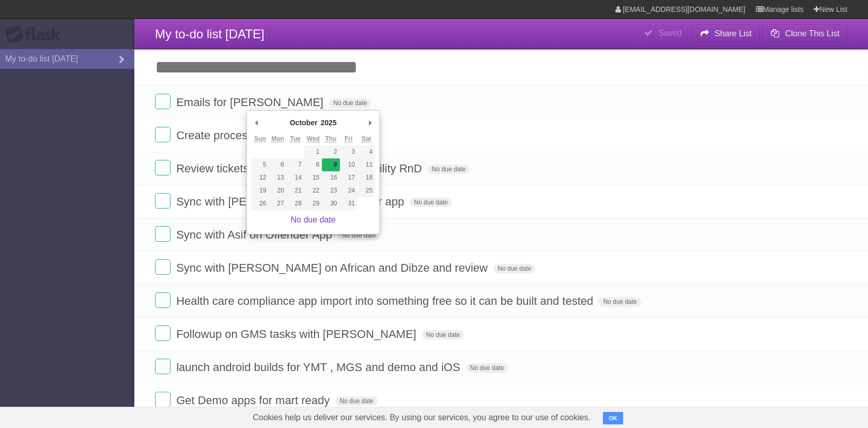 Image resolution: width=868 pixels, height=428 pixels. Describe the element at coordinates (331, 164) in the screenshot. I see `button: 9` at that location.